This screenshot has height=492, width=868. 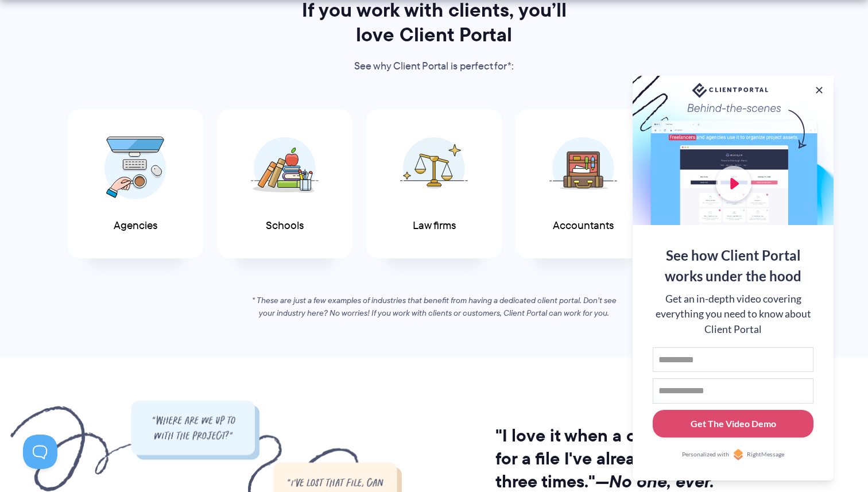 What do you see at coordinates (733, 424) in the screenshot?
I see `div: Get The Video Demo` at bounding box center [733, 424].